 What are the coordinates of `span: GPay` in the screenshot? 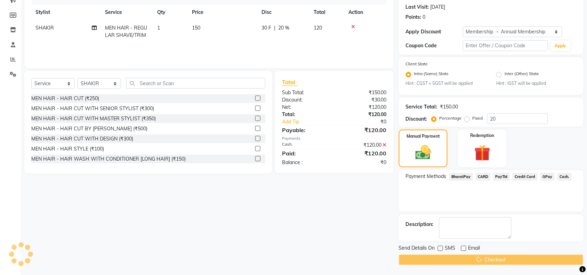 It's located at (547, 177).